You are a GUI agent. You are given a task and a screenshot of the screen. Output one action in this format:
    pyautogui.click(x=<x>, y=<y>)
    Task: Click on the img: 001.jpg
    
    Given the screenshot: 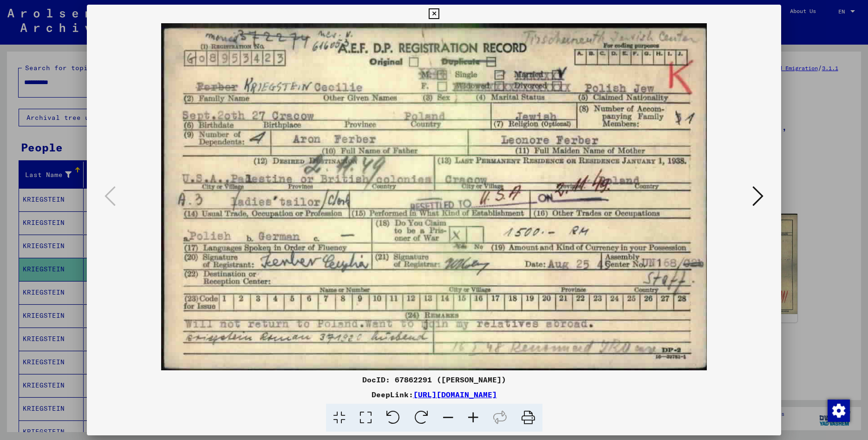 What is the action you would take?
    pyautogui.click(x=434, y=196)
    